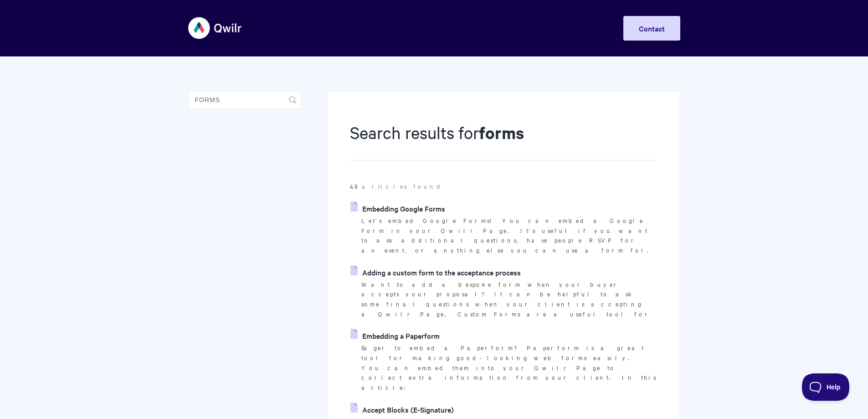  What do you see at coordinates (651, 29) in the screenshot?
I see `a: Contact` at bounding box center [651, 29].